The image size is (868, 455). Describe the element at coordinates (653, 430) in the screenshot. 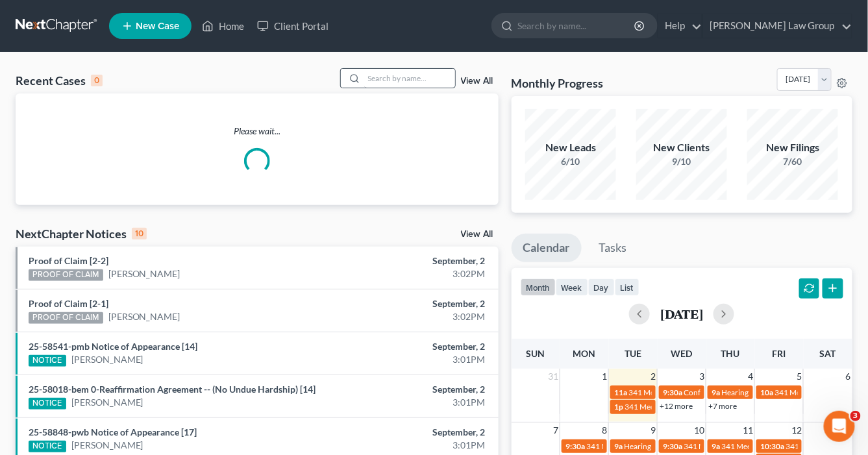

I see `span: 9` at that location.